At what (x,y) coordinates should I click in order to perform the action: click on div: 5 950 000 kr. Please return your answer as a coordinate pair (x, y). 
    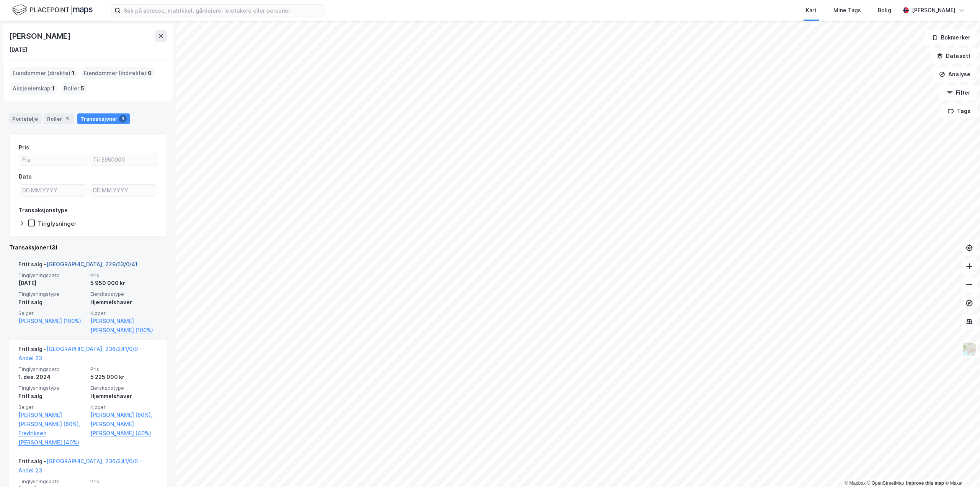
    Looking at the image, I should click on (124, 283).